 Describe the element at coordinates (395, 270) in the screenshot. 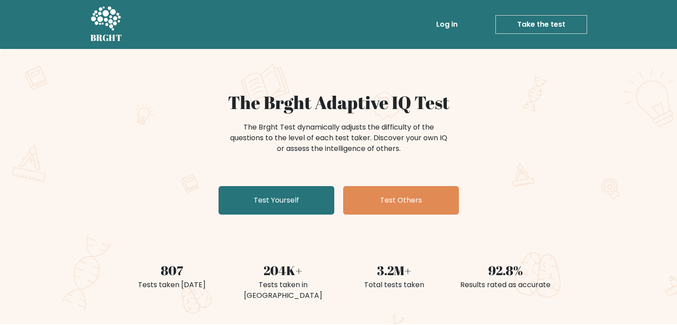

I see `div: 3.2M+` at that location.